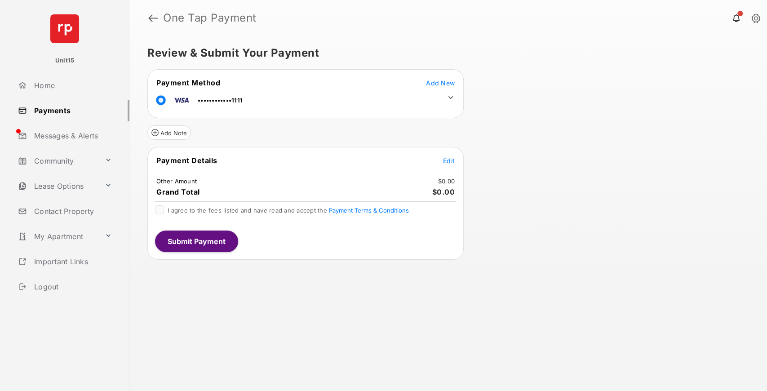 The height and width of the screenshot is (391, 767). I want to click on a: Messages & Alerts, so click(72, 136).